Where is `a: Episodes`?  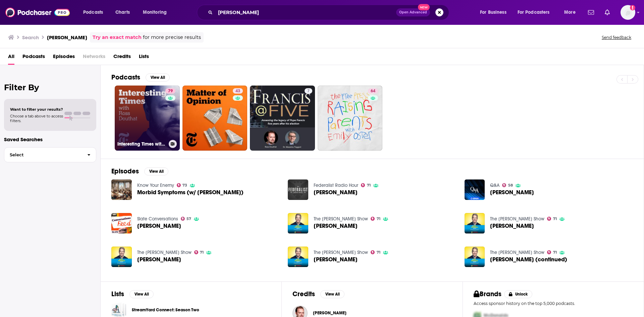
a: Episodes is located at coordinates (64, 58).